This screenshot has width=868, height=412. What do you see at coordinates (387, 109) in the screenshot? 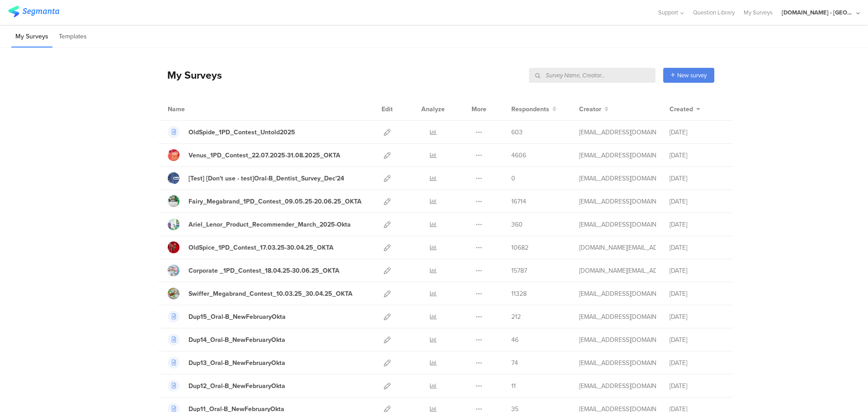
I see `div: Edit` at bounding box center [387, 109].